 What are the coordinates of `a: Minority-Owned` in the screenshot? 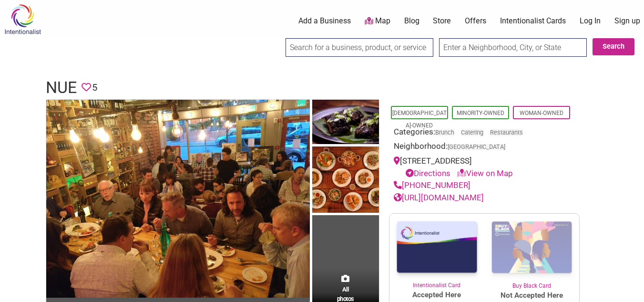 It's located at (480, 113).